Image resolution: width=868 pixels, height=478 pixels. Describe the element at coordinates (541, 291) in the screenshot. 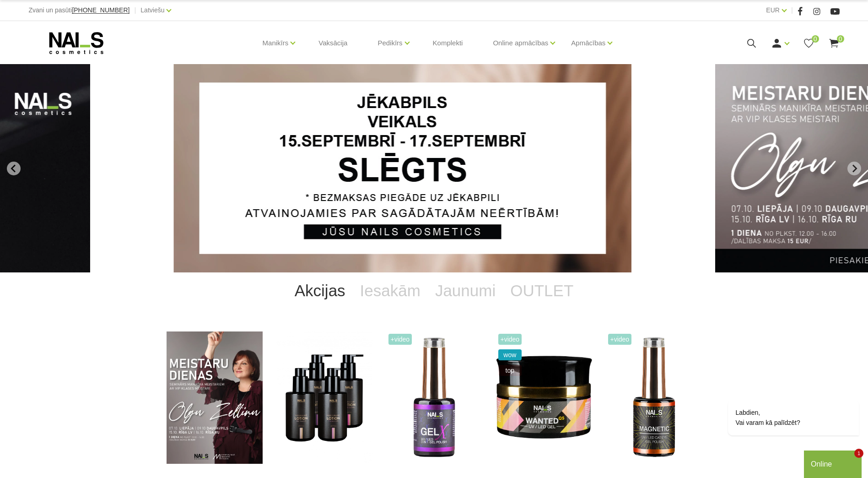

I see `a: OUTLET` at that location.